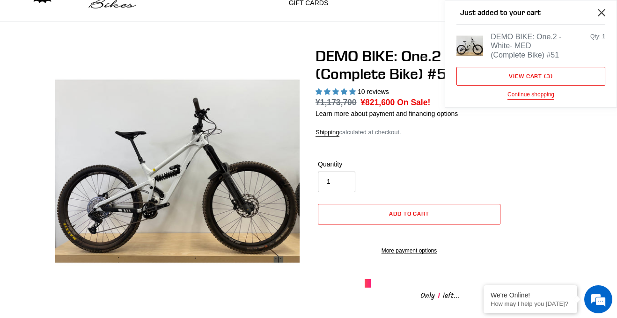  Describe the element at coordinates (530, 295) in the screenshot. I see `div: We're Online!` at that location.